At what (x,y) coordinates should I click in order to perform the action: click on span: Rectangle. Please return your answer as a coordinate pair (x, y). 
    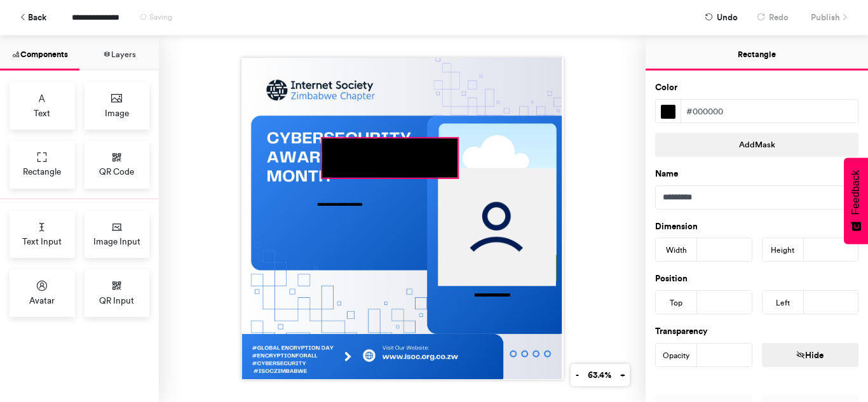
    Looking at the image, I should click on (42, 172).